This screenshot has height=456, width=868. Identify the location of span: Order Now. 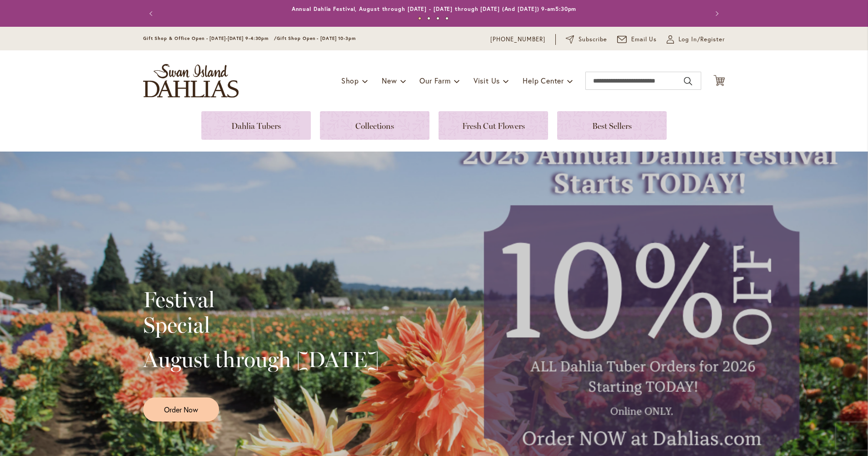
(181, 410).